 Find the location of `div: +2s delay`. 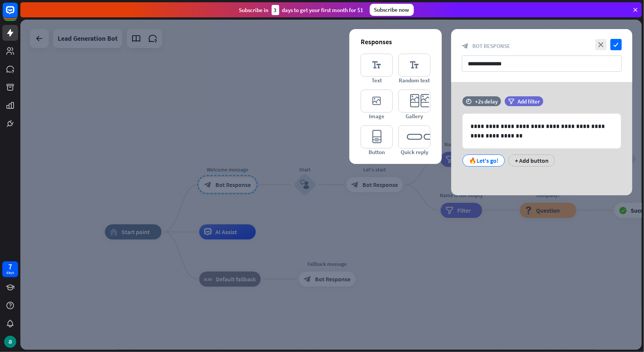

div: +2s delay is located at coordinates (486, 101).